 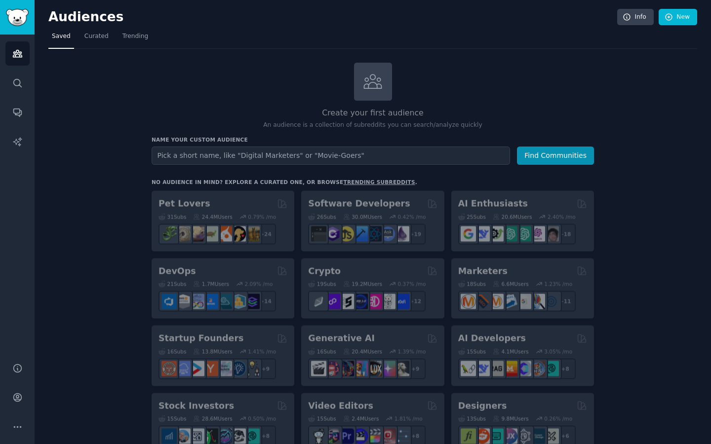 I want to click on div: 13 Sub s, so click(x=472, y=419).